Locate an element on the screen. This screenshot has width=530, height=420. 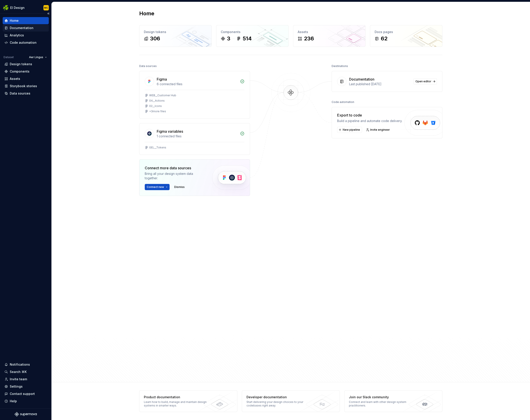
button: New pipeline is located at coordinates (350, 130).